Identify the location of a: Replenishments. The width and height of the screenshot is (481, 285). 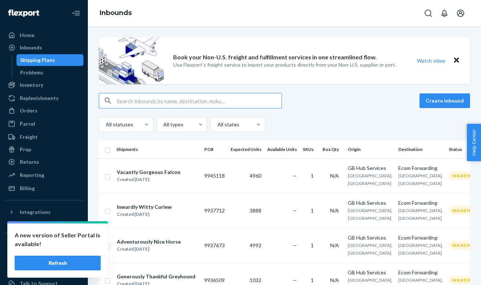
(44, 98).